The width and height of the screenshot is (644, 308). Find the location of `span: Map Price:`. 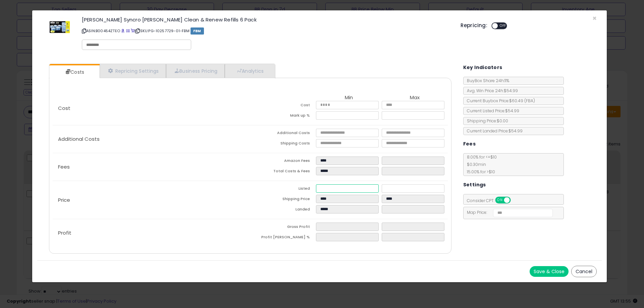

span: Map Price: is located at coordinates (508, 212).